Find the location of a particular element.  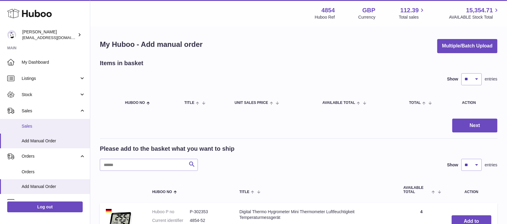

strong: 4854 is located at coordinates (328, 10).